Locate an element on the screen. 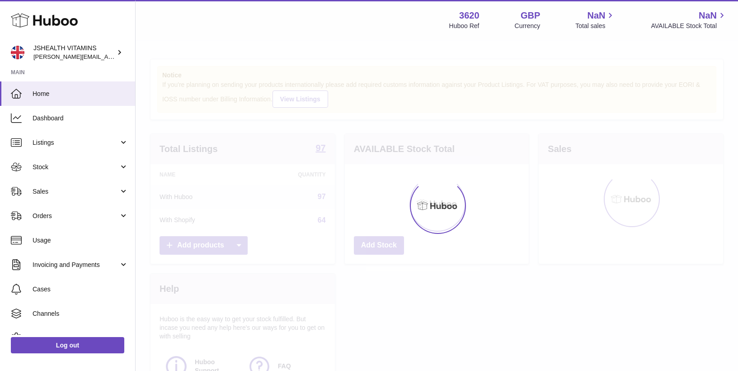  span: Settings is located at coordinates (80, 338).